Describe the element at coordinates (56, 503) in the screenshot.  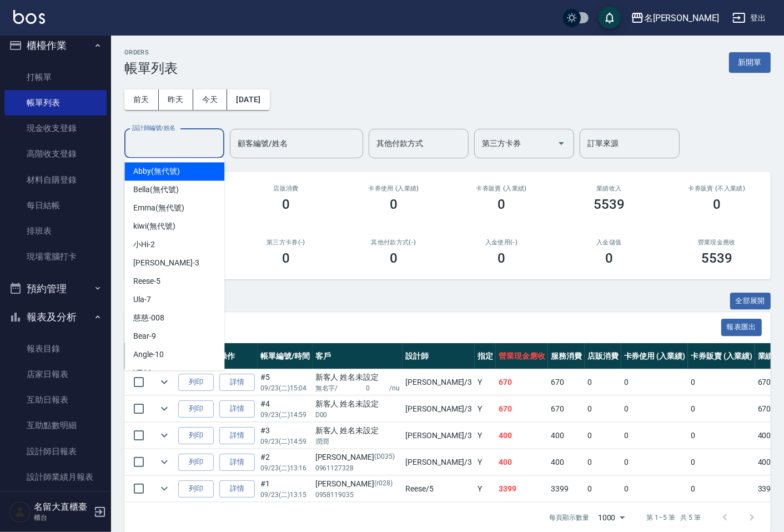
I see `a: 設計師排行榜` at that location.